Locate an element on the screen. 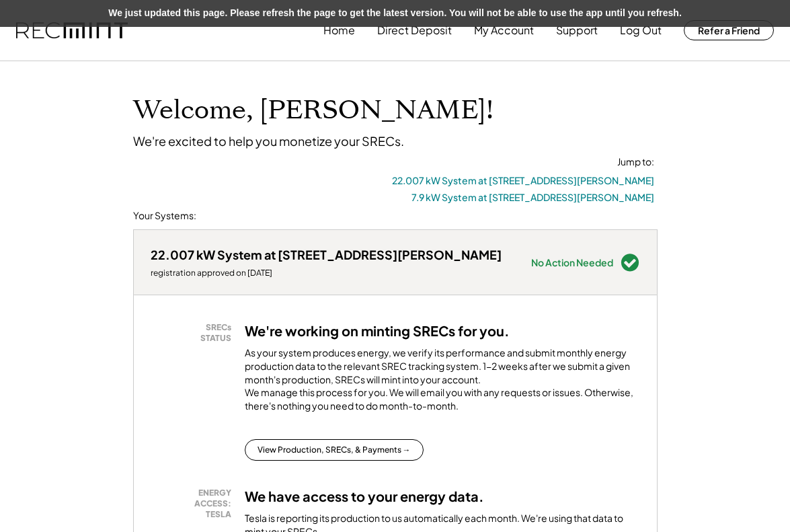  button: Log Out is located at coordinates (641, 30).